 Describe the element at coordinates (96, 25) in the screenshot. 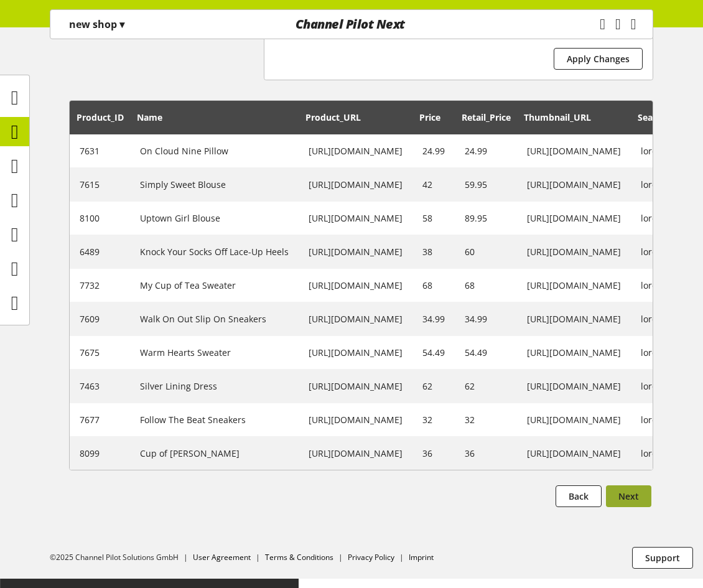

I see `p: new shop` at that location.